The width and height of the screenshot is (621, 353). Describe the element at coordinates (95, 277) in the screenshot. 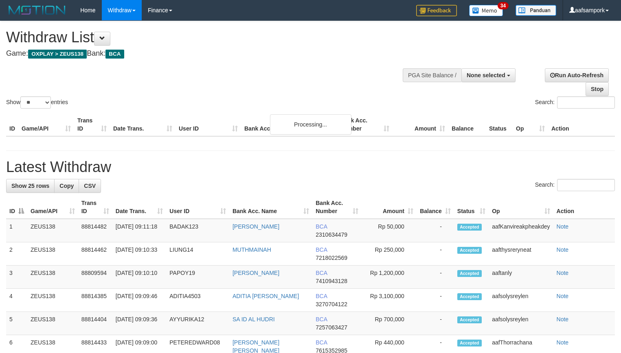

I see `td: 88809594` at that location.